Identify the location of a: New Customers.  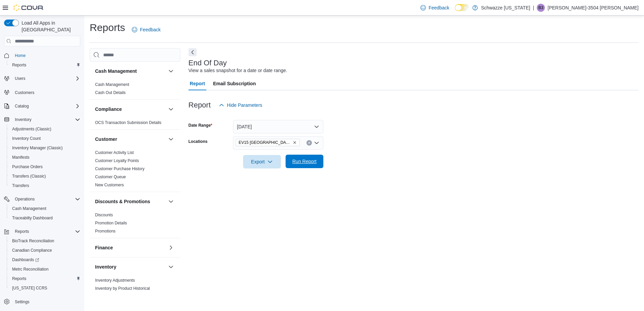
(109, 185).